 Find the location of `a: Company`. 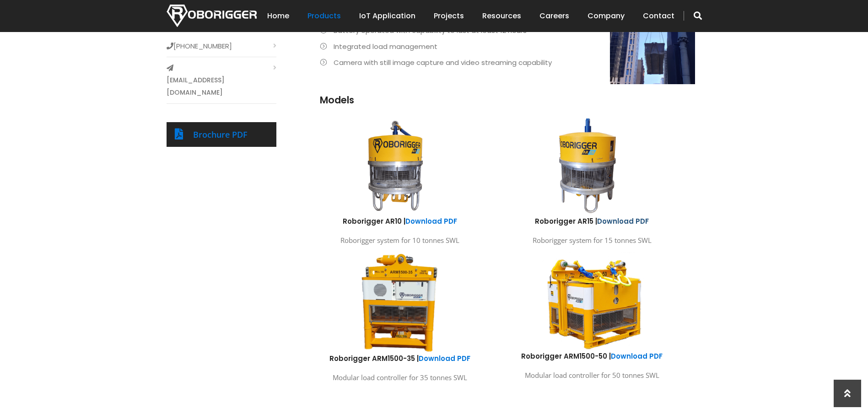

a: Company is located at coordinates (606, 16).